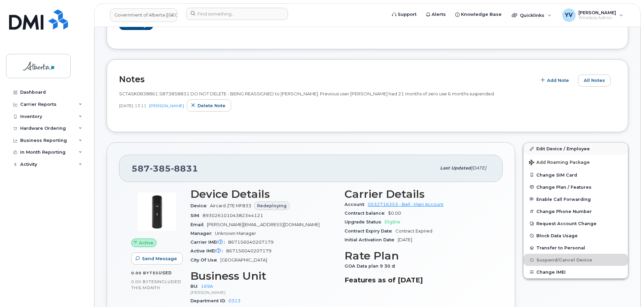  I want to click on a: Alerts, so click(436, 14).